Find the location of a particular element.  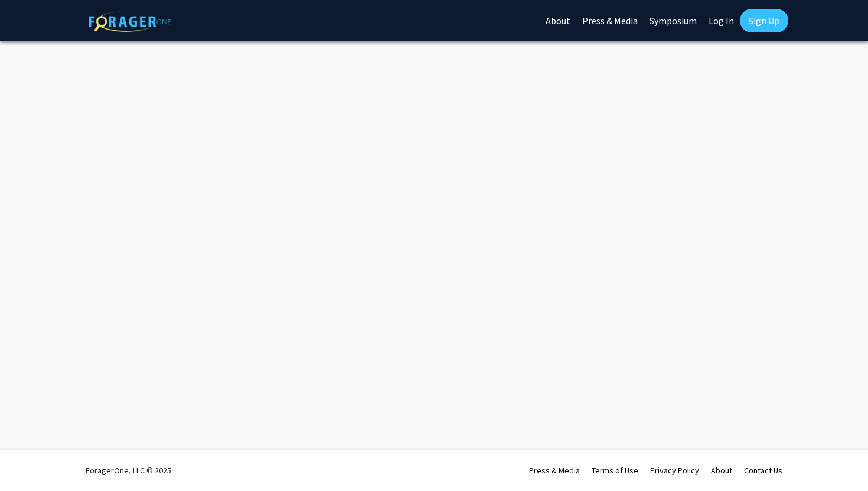

img: ForagerOne Logo is located at coordinates (130, 21).